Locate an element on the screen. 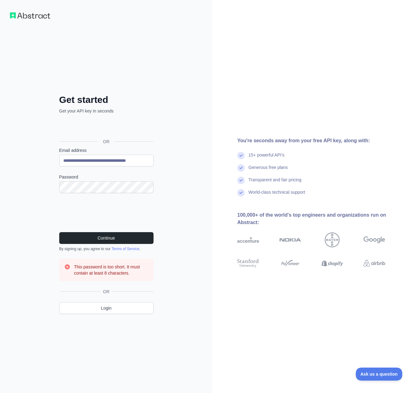 This screenshot has height=393, width=415. a: Login is located at coordinates (106, 308).